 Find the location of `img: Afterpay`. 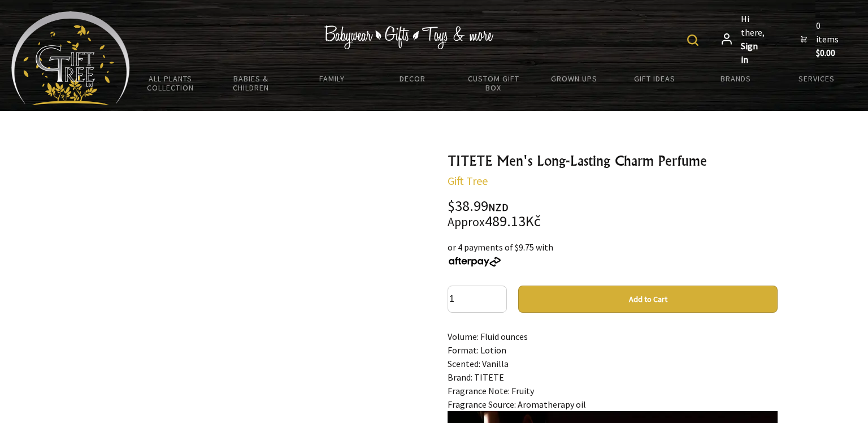

img: Afterpay is located at coordinates (475, 262).